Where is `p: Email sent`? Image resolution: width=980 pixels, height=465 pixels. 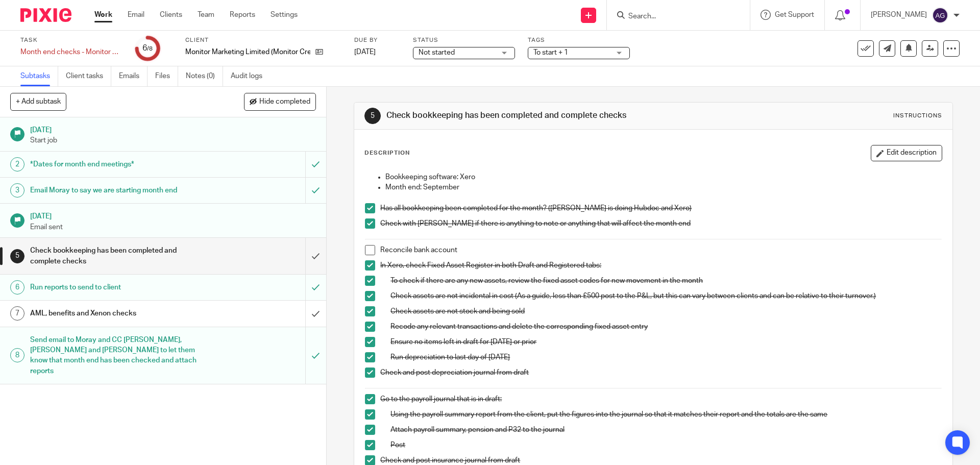
p: Email sent is located at coordinates (174, 228).